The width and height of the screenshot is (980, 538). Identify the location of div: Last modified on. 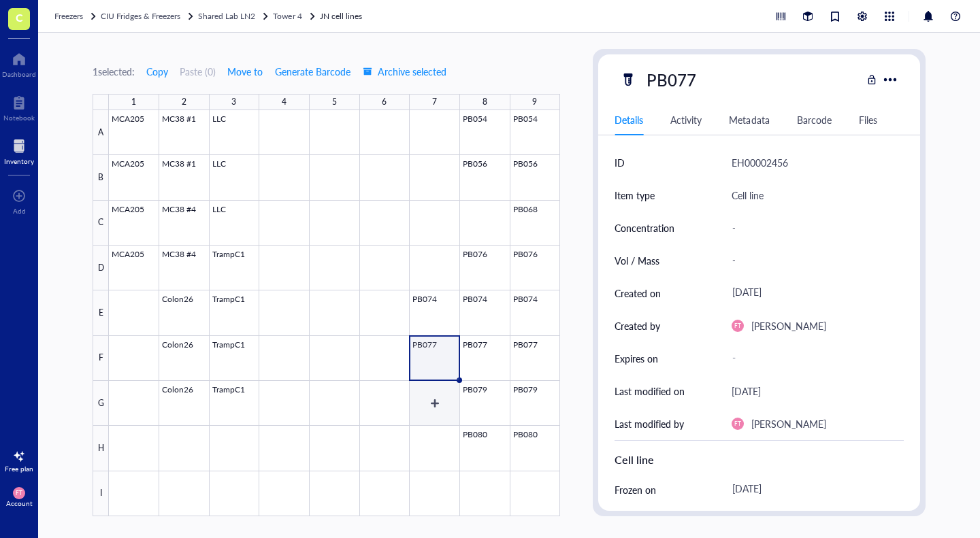
(649, 391).